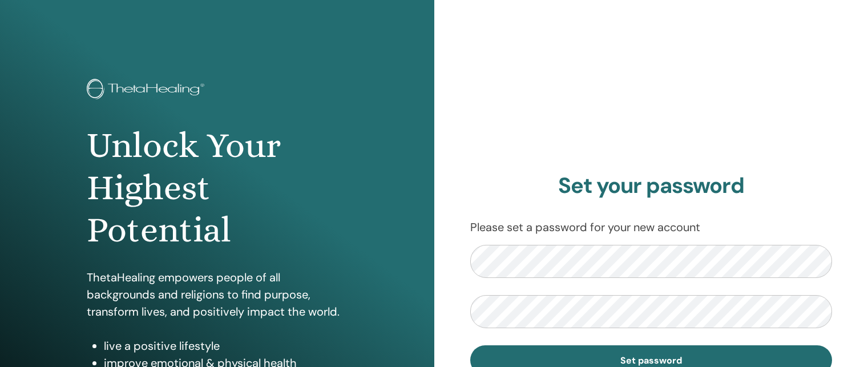 This screenshot has height=367, width=868. Describe the element at coordinates (217, 295) in the screenshot. I see `p: ThetaHealing empowers people of all backgrounds and religions to find purpose, transform lives, a...` at that location.